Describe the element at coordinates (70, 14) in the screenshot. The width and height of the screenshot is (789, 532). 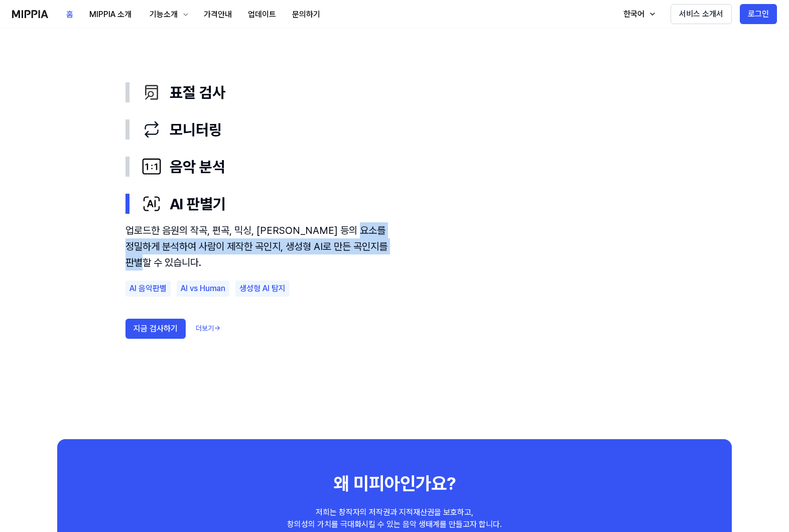
I see `button: 홈` at that location.